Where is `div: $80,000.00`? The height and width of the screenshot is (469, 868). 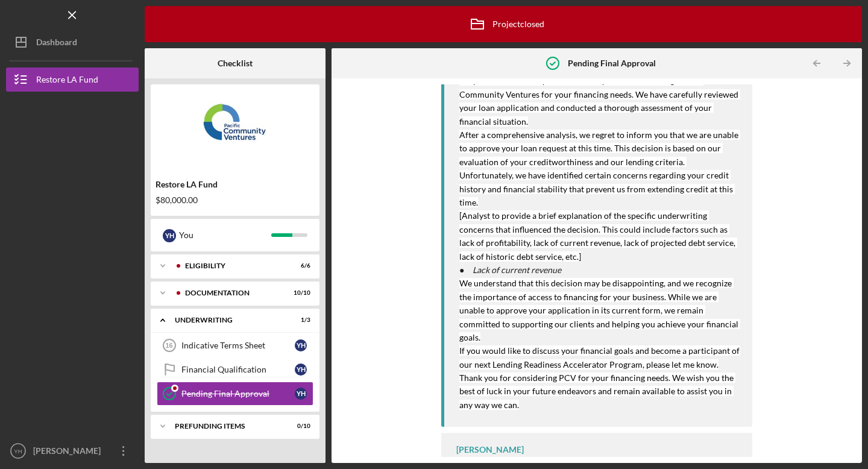 div: $80,000.00 is located at coordinates (235, 200).